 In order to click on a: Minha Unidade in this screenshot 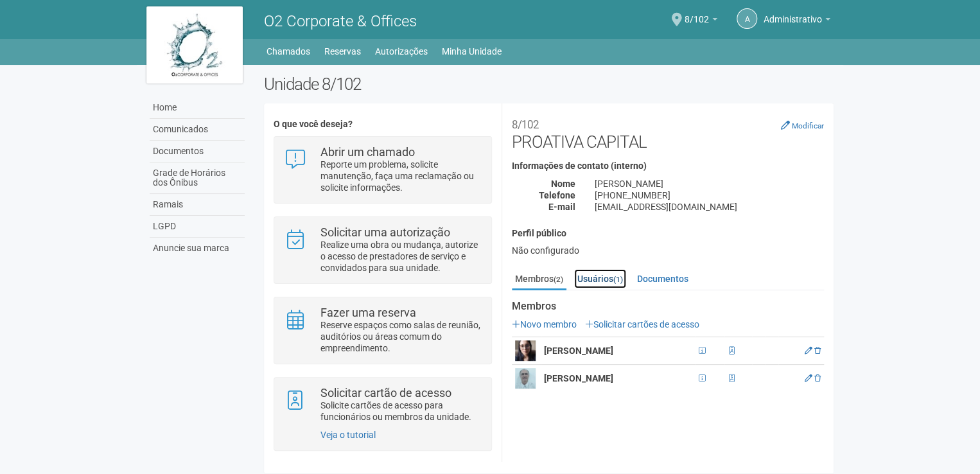, I will do `click(471, 51)`.